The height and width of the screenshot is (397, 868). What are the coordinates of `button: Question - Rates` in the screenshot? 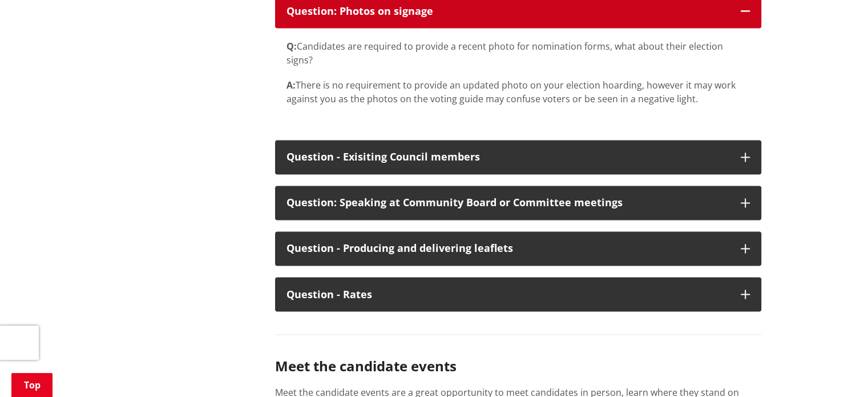 It's located at (518, 294).